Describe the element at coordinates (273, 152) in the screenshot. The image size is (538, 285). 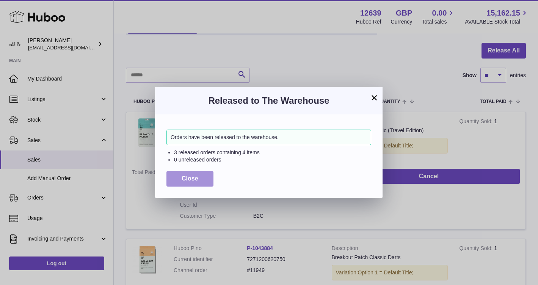
I see `li: 3 released orders containing 4 items` at that location.